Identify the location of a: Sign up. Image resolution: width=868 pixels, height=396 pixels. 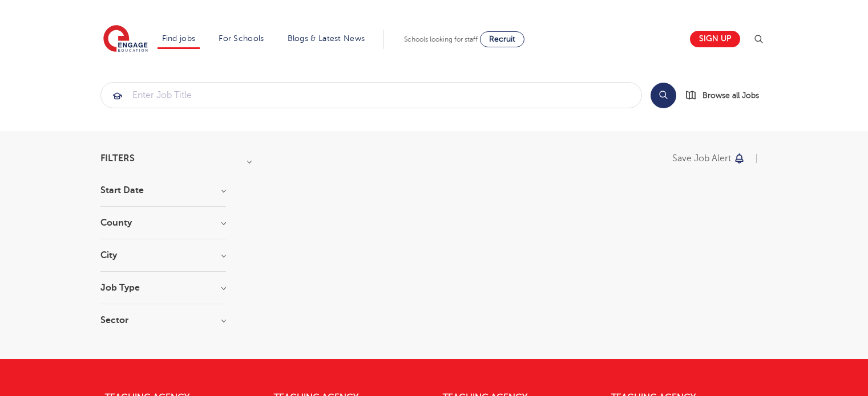
(715, 39).